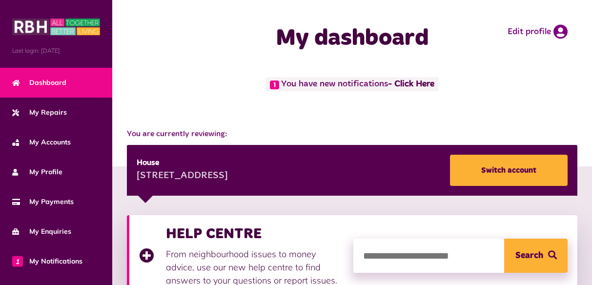 This screenshot has height=285, width=592. Describe the element at coordinates (37, 172) in the screenshot. I see `span: My Profile` at that location.